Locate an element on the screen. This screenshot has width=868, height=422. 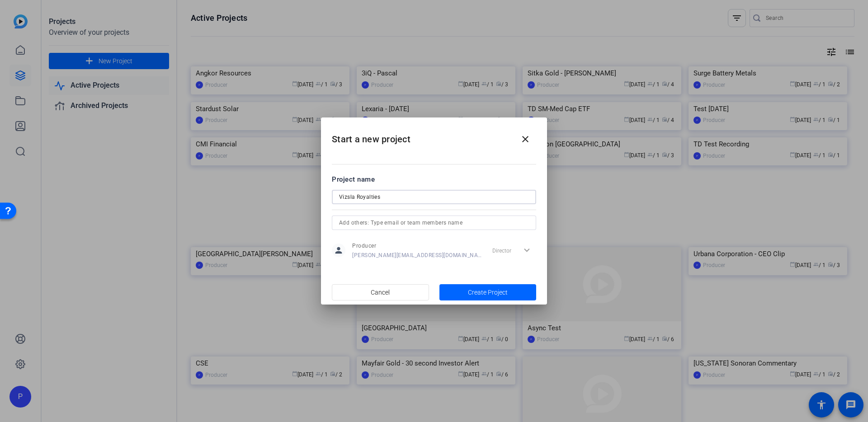
button: Create Project is located at coordinates (487, 292).